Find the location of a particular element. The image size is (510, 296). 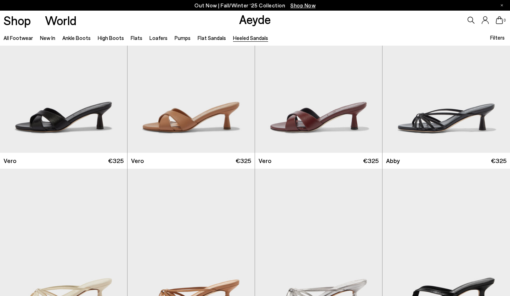

a: High Boots is located at coordinates (111, 38).